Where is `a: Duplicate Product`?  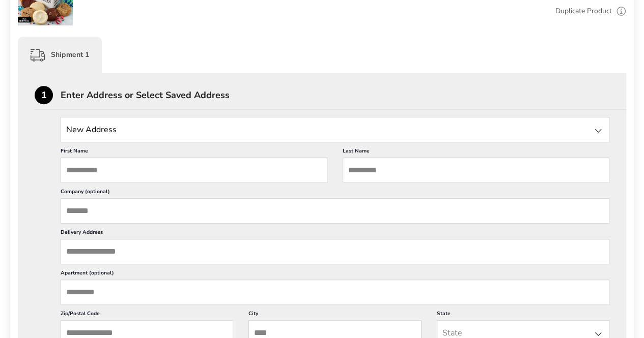 a: Duplicate Product is located at coordinates (583, 11).